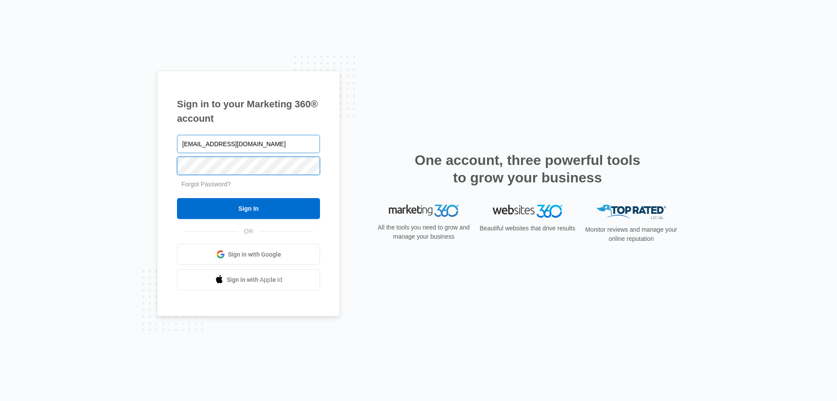  I want to click on a: Sign in with Apple Id, so click(249, 280).